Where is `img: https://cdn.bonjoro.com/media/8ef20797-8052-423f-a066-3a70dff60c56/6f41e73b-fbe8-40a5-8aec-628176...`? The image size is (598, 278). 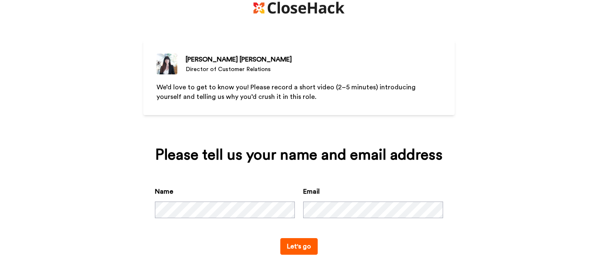
img: https://cdn.bonjoro.com/media/8ef20797-8052-423f-a066-3a70dff60c56/6f41e73b-fbe8-40a5-8aec-628176... is located at coordinates (299, 7).